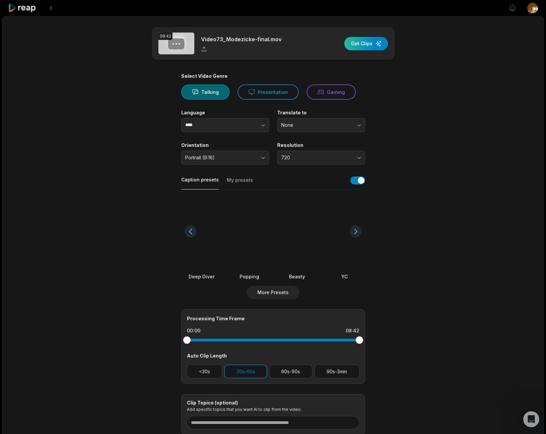  What do you see at coordinates (241, 39) in the screenshot?
I see `p: Video73_Modezicke-final.mov` at bounding box center [241, 39].